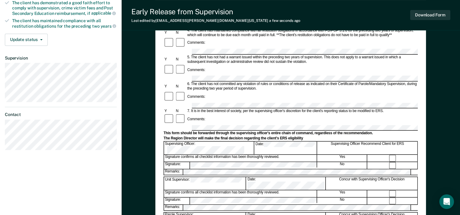 The width and height of the screenshot is (460, 215). I want to click on div: Early Release from Supervision, so click(216, 12).